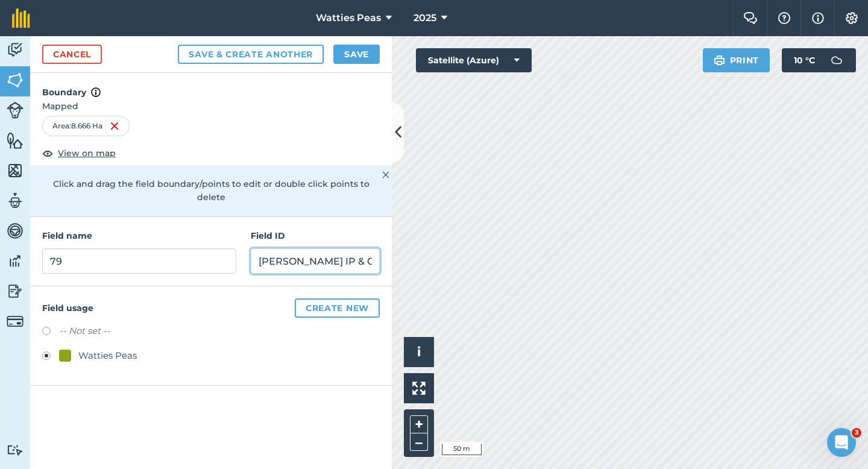 Image resolution: width=868 pixels, height=469 pixels. Describe the element at coordinates (211, 86) in the screenshot. I see `h4: Boundary` at that location.